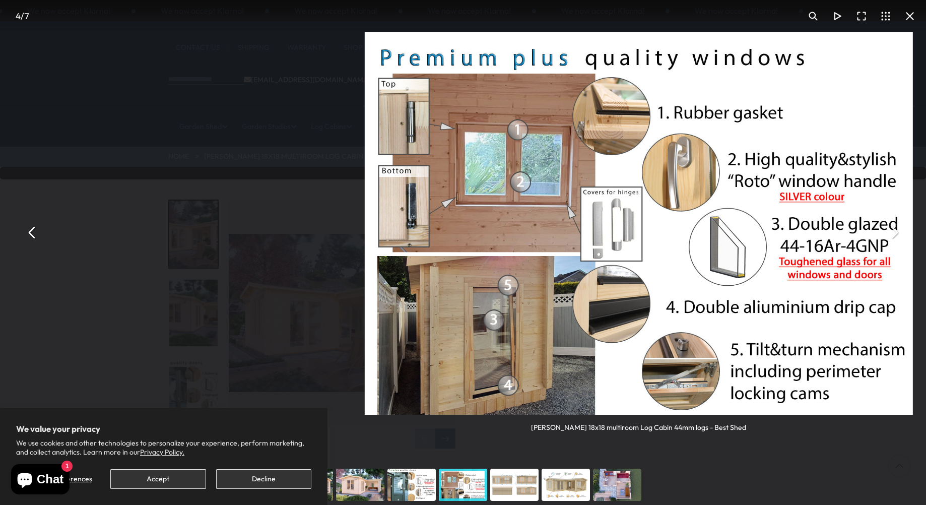 The image size is (926, 505). Describe the element at coordinates (813, 16) in the screenshot. I see `button: Toggle zoom level` at that location.